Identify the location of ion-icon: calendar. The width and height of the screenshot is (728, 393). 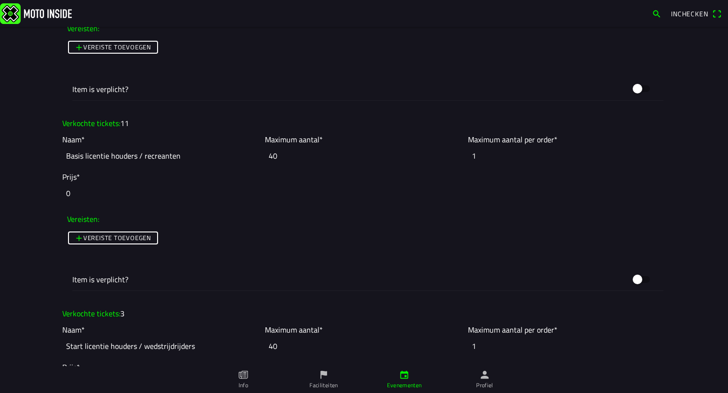
(404, 375).